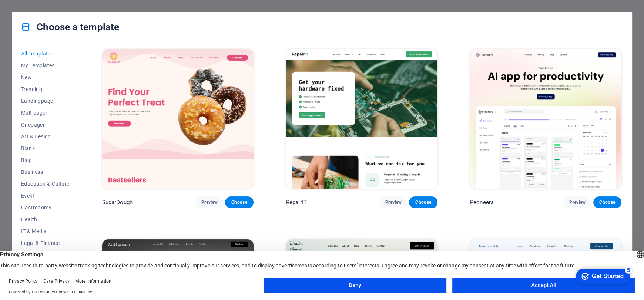 The height and width of the screenshot is (300, 644). I want to click on div: Get Started, so click(37, 11).